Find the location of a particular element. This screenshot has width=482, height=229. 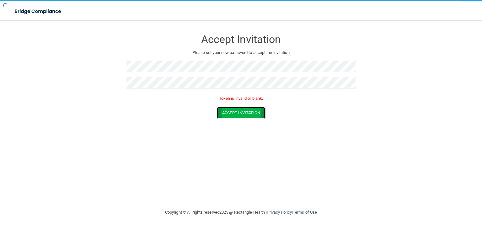

button: Accept Invitation is located at coordinates (241, 113).